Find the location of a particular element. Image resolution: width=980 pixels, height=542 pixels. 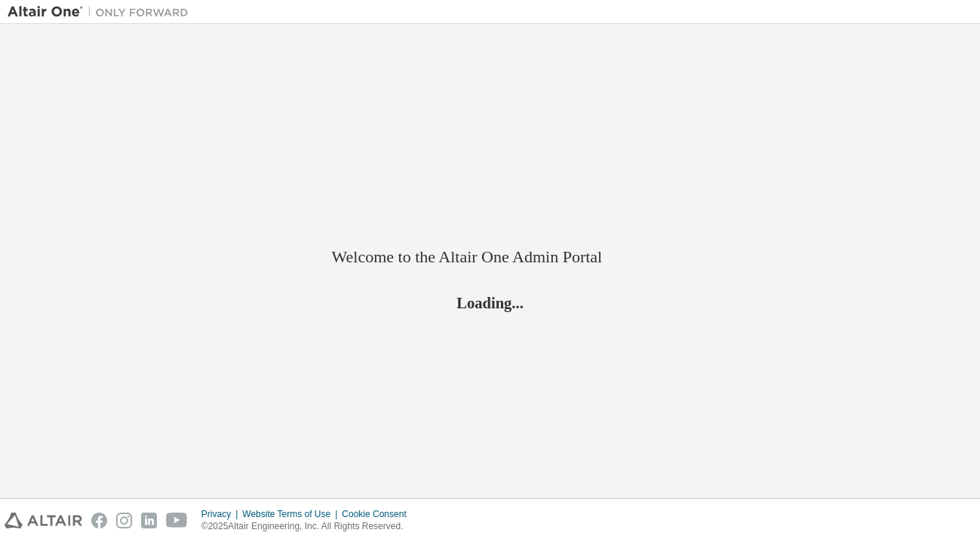

img: instagram.svg is located at coordinates (123, 520).